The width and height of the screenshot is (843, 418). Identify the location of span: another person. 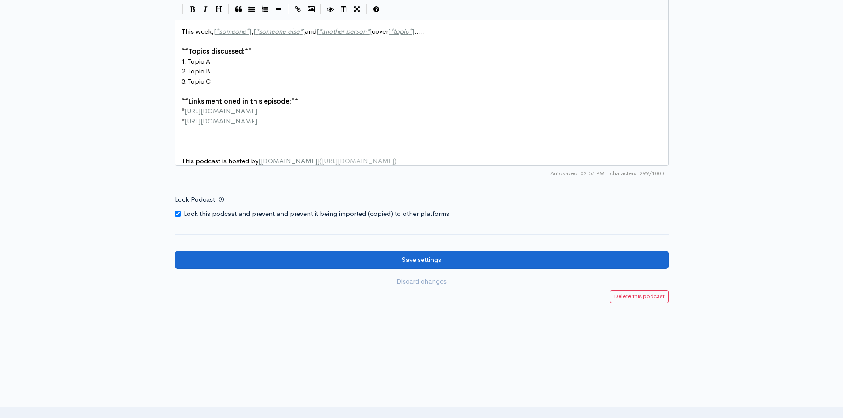
(344, 31).